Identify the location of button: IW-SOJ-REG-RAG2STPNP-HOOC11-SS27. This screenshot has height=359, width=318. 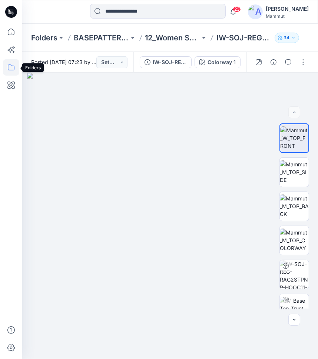
(166, 62).